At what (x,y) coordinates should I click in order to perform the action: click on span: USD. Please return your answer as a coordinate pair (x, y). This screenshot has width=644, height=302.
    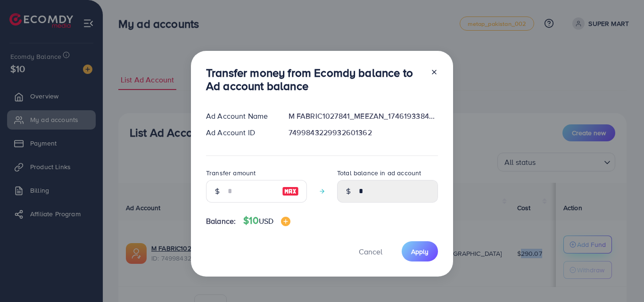
    Looking at the image, I should click on (266, 221).